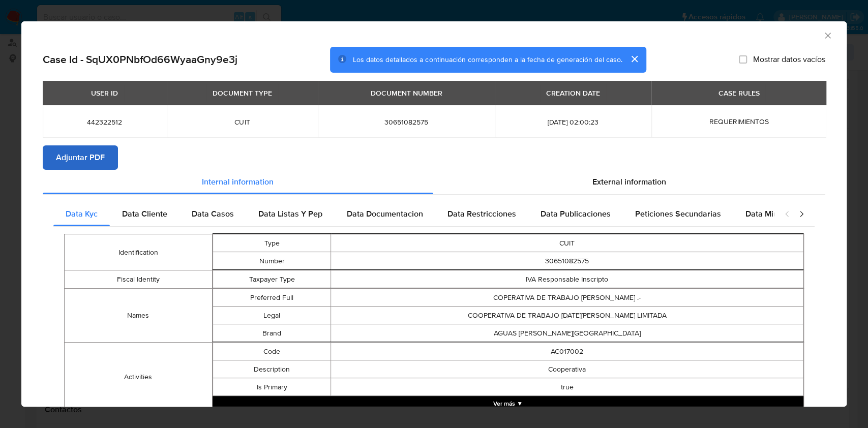 The image size is (868, 428). I want to click on td: Type, so click(271, 243).